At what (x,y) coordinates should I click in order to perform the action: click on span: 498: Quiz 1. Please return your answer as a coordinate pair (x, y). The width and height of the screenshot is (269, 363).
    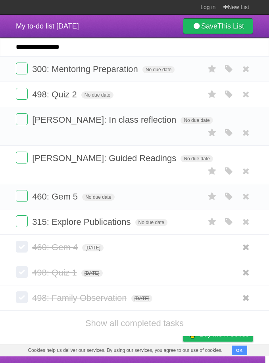
    Looking at the image, I should click on (55, 273).